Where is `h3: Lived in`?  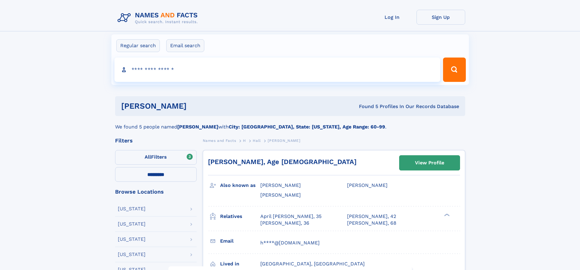 h3: Lived in is located at coordinates (240, 264).